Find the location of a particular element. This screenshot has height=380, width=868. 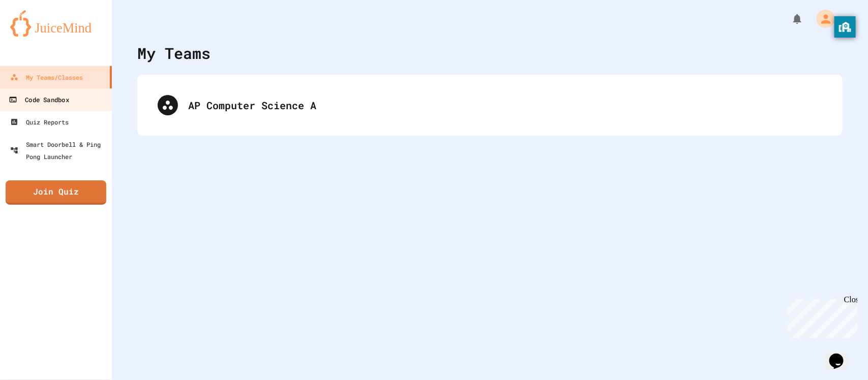

div: My Account is located at coordinates (822, 19).